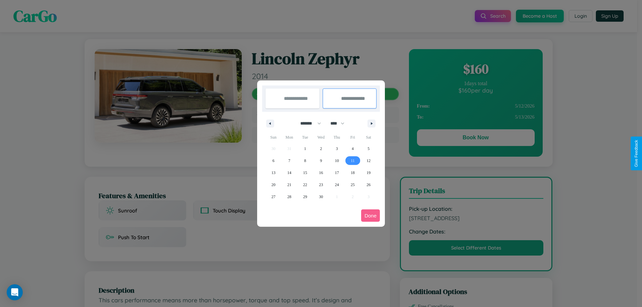  I want to click on span: 14, so click(289, 173).